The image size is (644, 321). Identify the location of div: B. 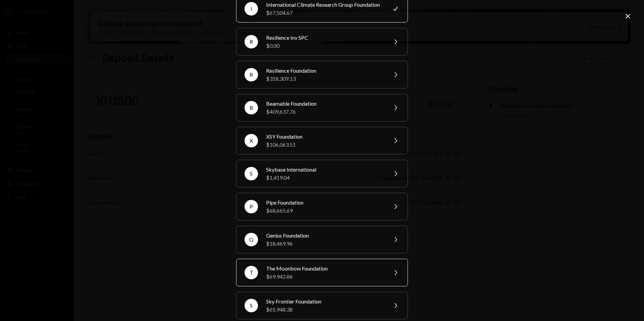
(252, 108).